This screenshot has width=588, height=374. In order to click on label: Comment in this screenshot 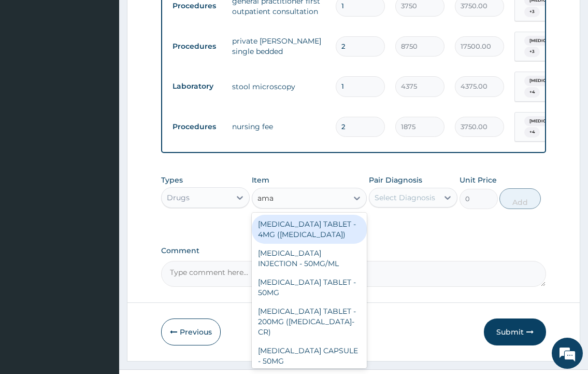, I will do `click(353, 250)`.